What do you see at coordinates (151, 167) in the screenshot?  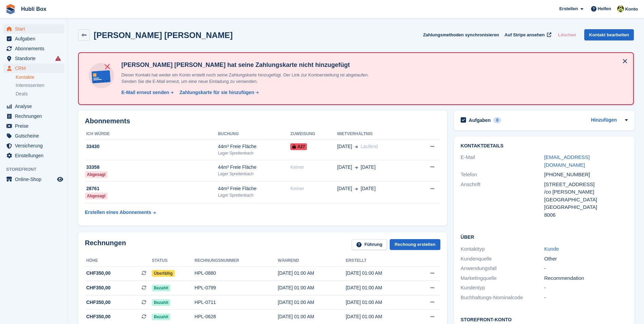 I see `div: 33358` at bounding box center [151, 167].